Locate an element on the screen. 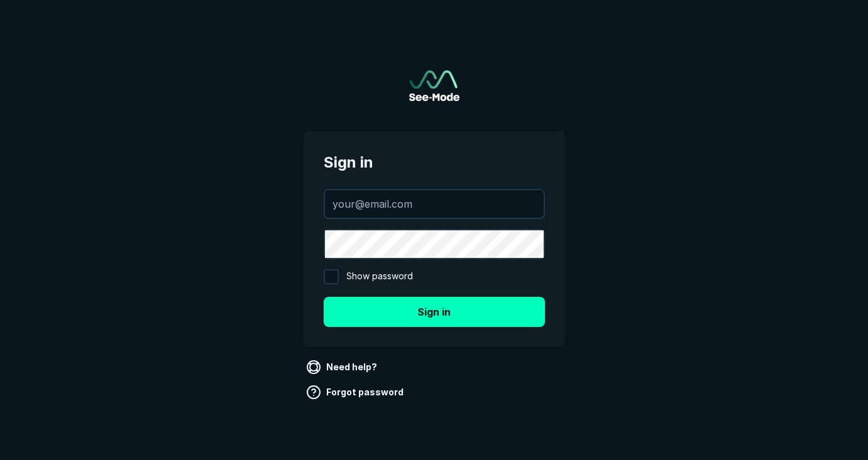 This screenshot has height=460, width=868. img: See-Mode Logo is located at coordinates (434, 85).